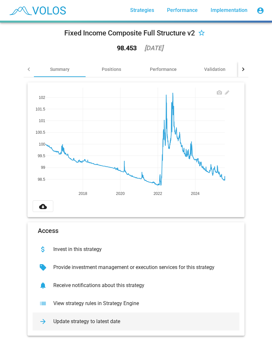 The image size is (272, 346). Describe the element at coordinates (141, 304) in the screenshot. I see `div: View strategy rules in Strategy Engine` at that location.